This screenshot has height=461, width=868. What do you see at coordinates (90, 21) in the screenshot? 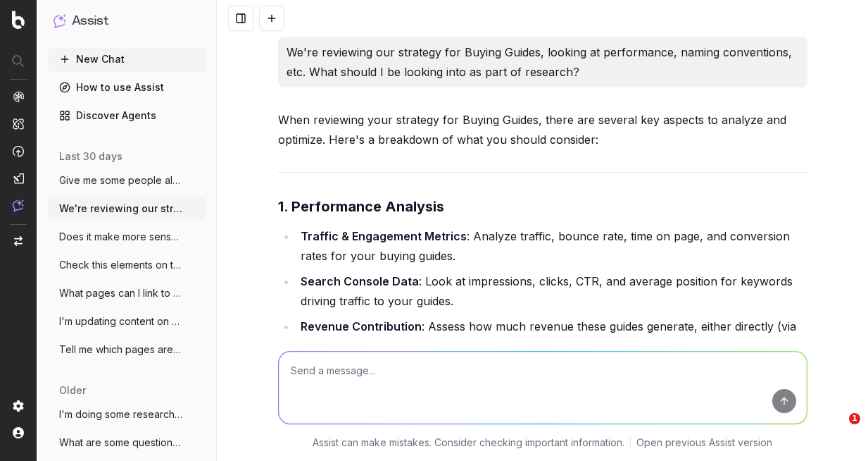
I see `h1: Assist` at bounding box center [90, 21].